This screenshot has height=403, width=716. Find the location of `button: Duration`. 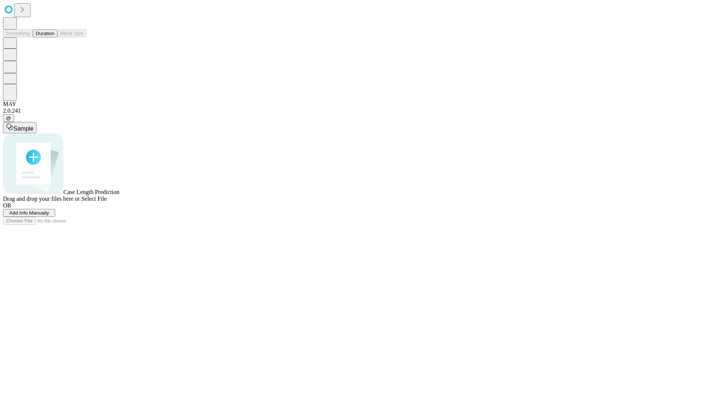

button: Duration is located at coordinates (45, 33).